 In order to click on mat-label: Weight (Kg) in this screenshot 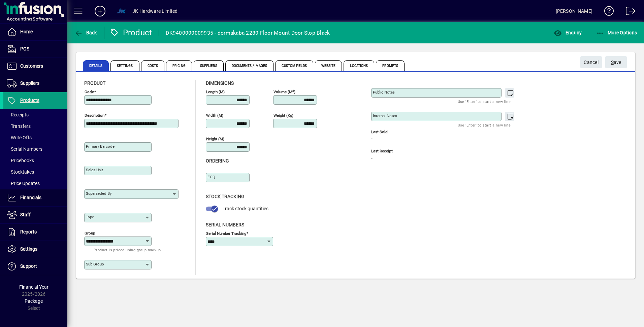, I will do `click(283, 116)`.